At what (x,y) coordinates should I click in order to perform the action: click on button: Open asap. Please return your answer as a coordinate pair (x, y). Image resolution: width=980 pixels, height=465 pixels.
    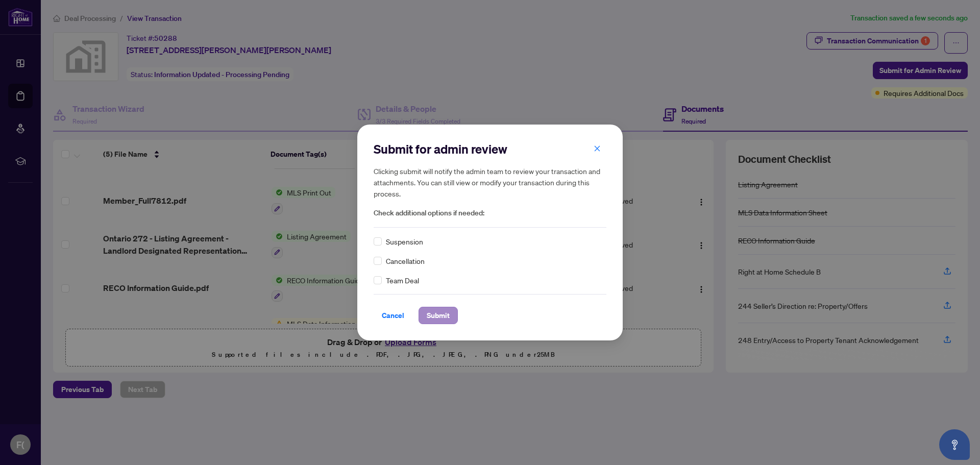
    Looking at the image, I should click on (955, 445).